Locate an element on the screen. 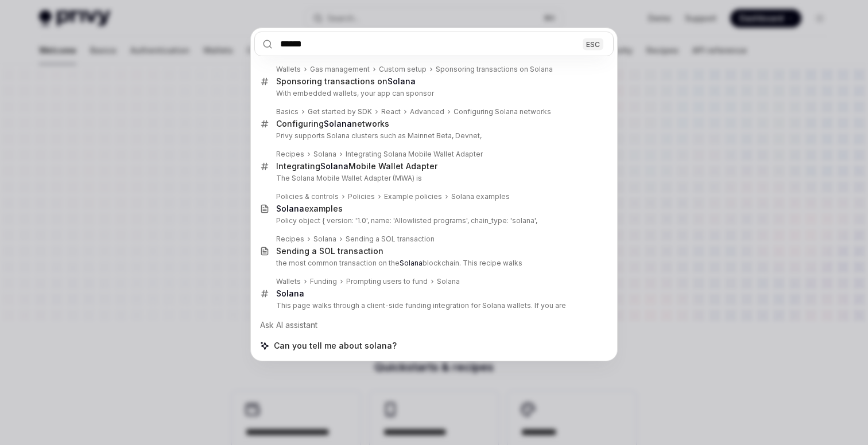  div: Solana examples is located at coordinates (481, 197).